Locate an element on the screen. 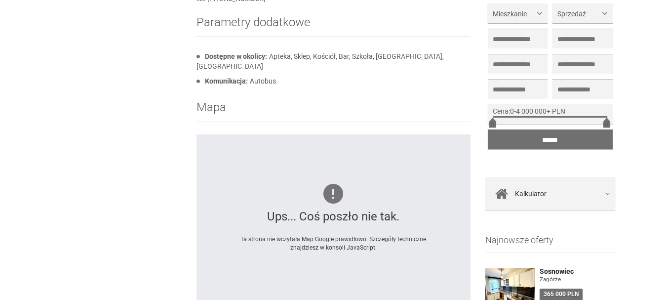 The height and width of the screenshot is (300, 667). h4: Sosnowiec is located at coordinates (577, 271).